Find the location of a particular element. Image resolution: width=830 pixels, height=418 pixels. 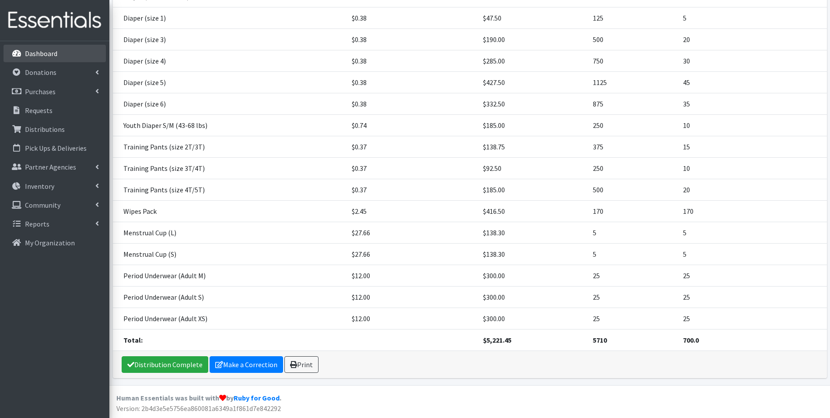

strong: Total: is located at coordinates (133, 340).